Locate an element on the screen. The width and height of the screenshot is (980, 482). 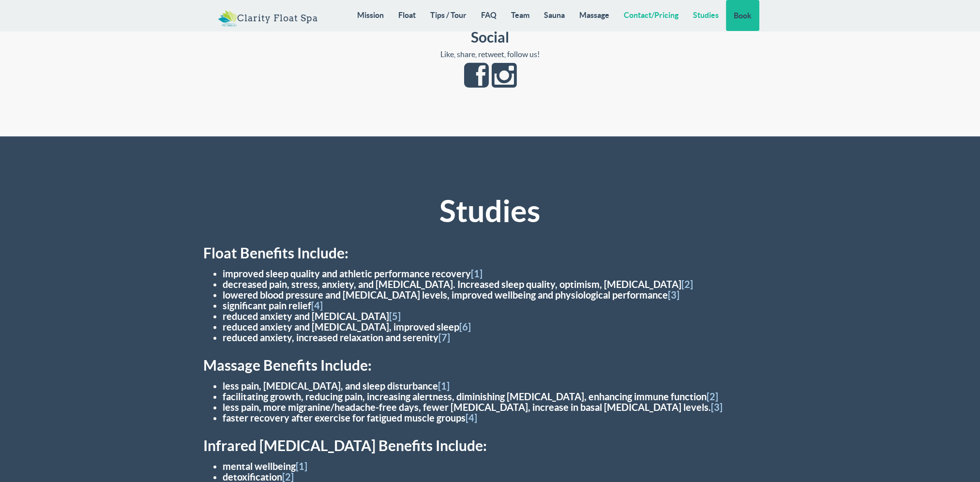
li: mental wellbeing is located at coordinates (500, 467).